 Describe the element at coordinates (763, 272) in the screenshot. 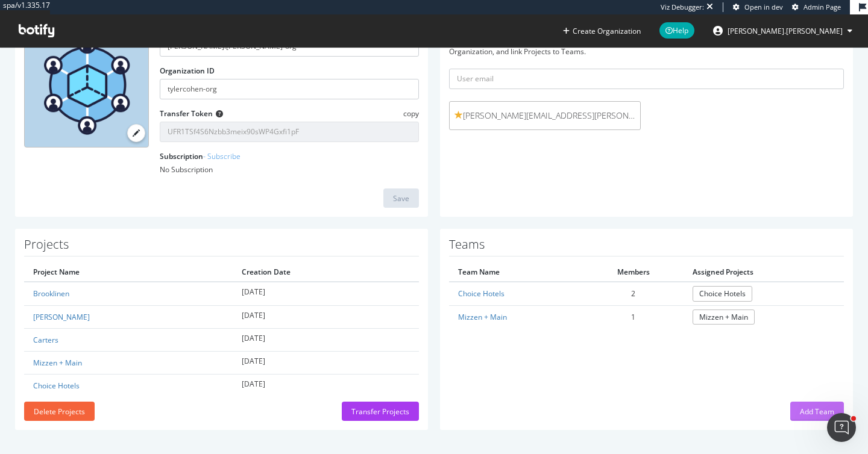

I see `th: Assigned Projects` at that location.